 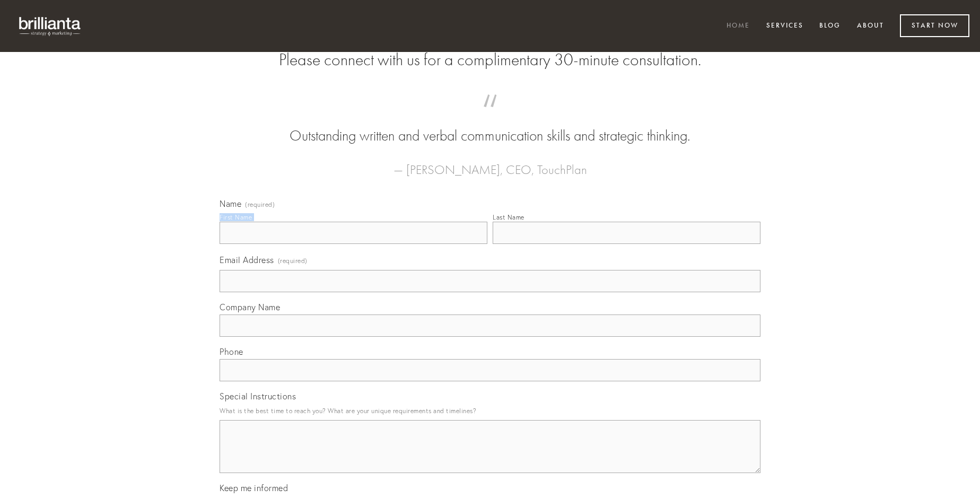 What do you see at coordinates (236, 217) in the screenshot?
I see `div: First Name` at bounding box center [236, 217].